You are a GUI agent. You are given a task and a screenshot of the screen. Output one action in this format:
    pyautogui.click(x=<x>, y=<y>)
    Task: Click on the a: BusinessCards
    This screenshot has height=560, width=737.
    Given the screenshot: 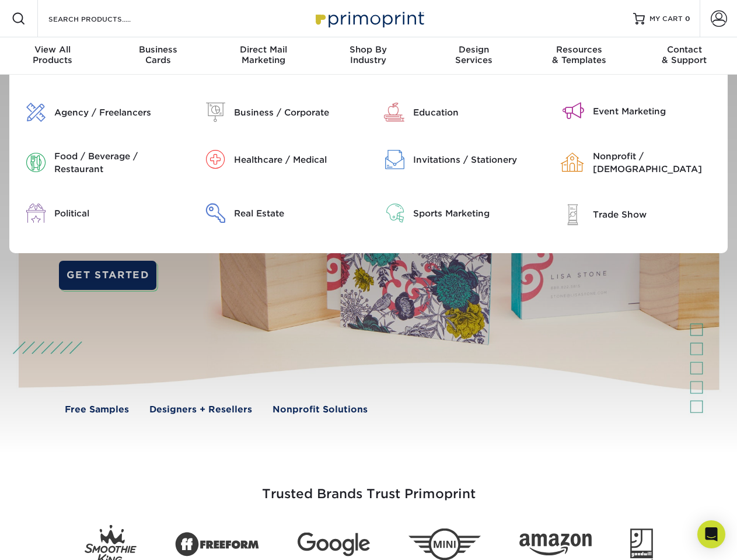 What is the action you would take?
    pyautogui.click(x=157, y=56)
    